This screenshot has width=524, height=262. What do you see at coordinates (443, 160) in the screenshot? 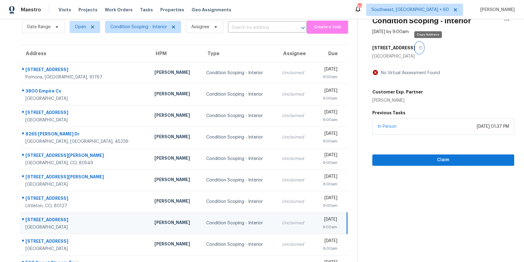
I see `button: Claim` at bounding box center [443, 160].